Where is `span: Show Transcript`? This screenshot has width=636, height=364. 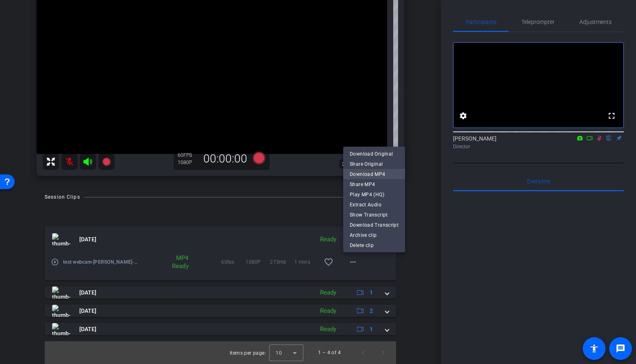
span: Show Transcript is located at coordinates (374, 215).